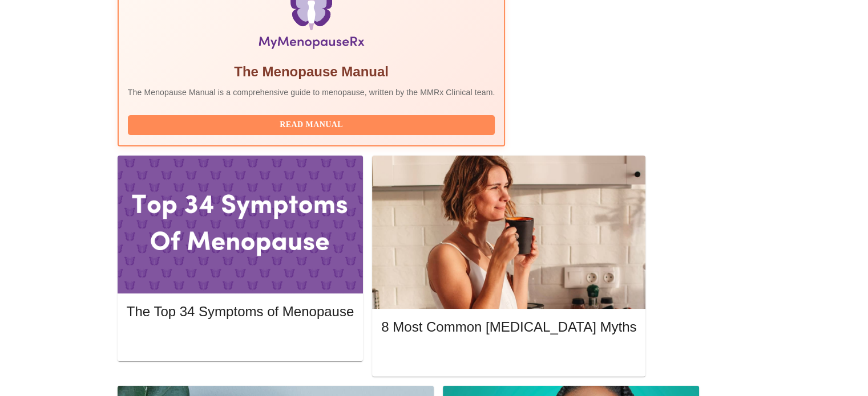 This screenshot has width=868, height=396. What do you see at coordinates (313, 124) in the screenshot?
I see `a: Read Manual` at bounding box center [313, 124].